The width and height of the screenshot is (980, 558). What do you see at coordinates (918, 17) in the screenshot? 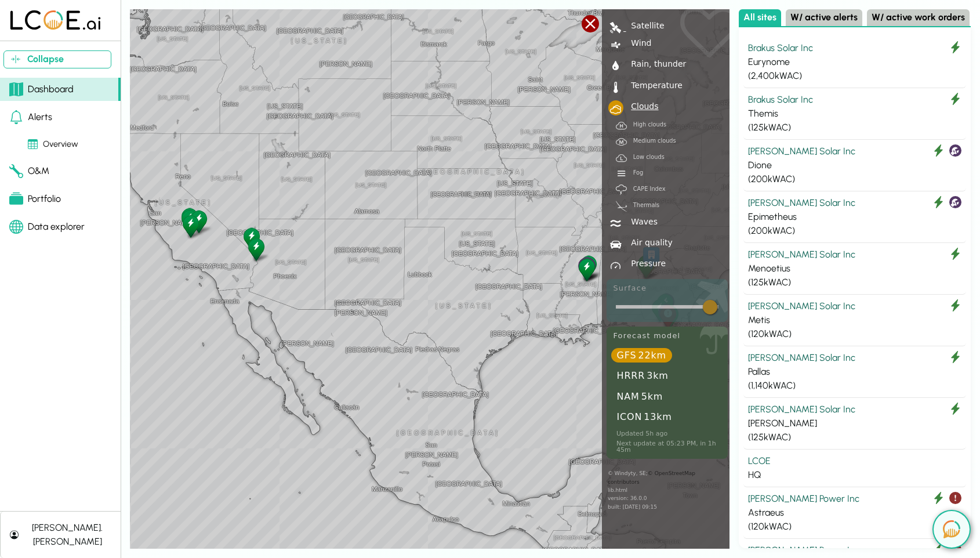
I see `button: W/ active work orders` at bounding box center [918, 17].